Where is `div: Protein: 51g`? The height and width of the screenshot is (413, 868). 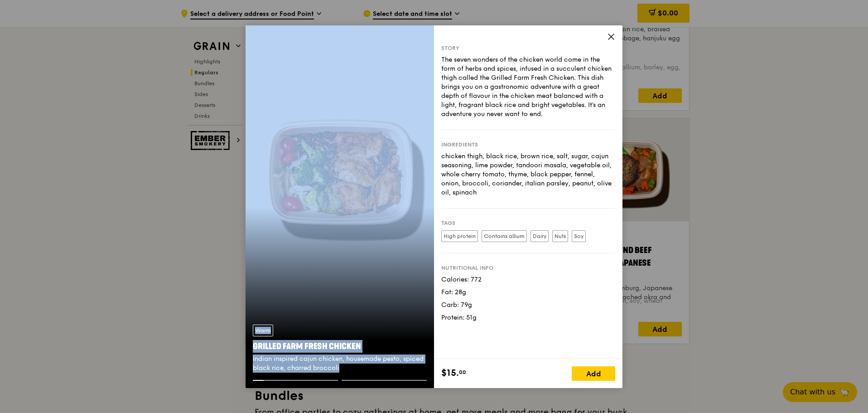 div: Protein: 51g is located at coordinates (528, 317).